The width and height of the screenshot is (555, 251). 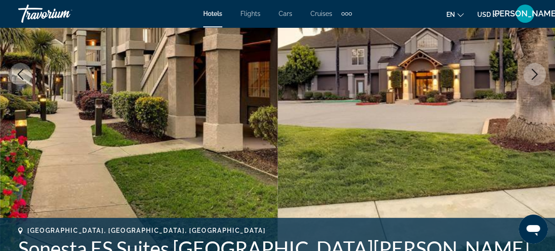 I want to click on span: Hotels, so click(x=213, y=14).